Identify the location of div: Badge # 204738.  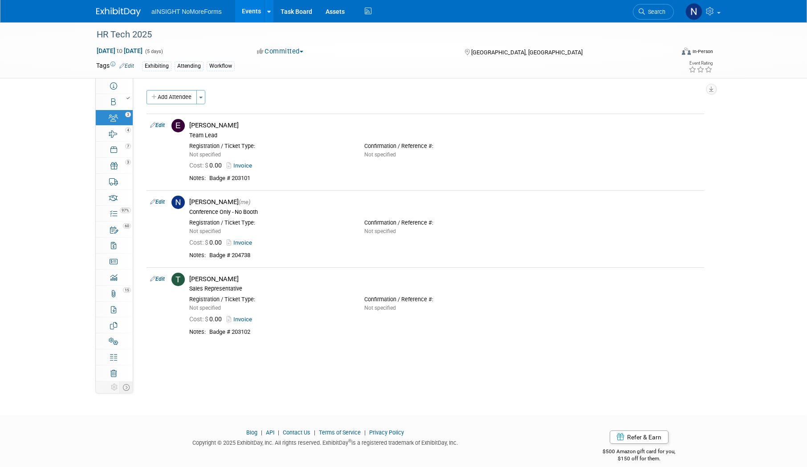
(455, 255).